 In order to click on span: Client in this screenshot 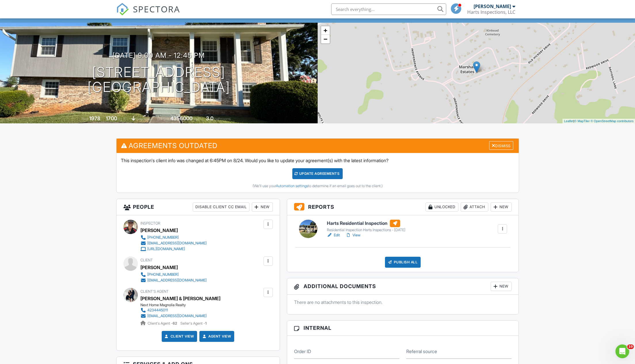, I will do `click(147, 260)`.